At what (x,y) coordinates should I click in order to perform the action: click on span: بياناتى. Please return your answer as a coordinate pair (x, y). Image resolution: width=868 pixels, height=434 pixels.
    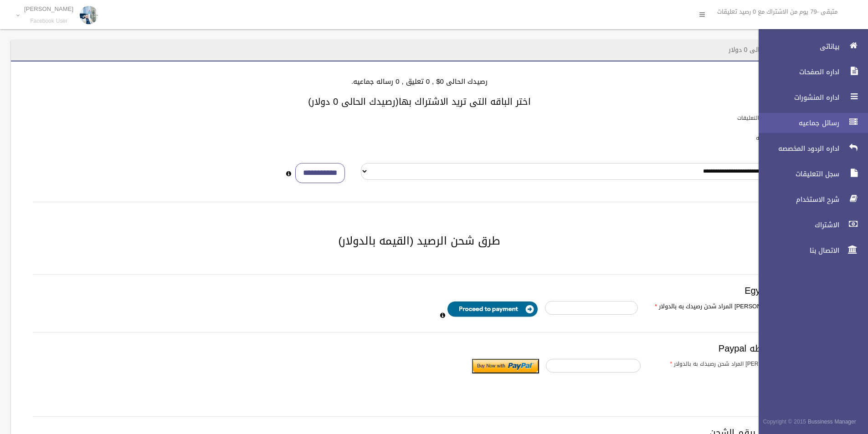
    Looking at the image, I should click on (797, 46).